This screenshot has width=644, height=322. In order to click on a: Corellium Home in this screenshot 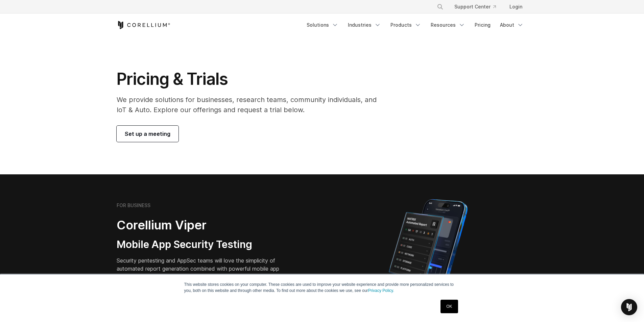, I will do `click(143, 25)`.